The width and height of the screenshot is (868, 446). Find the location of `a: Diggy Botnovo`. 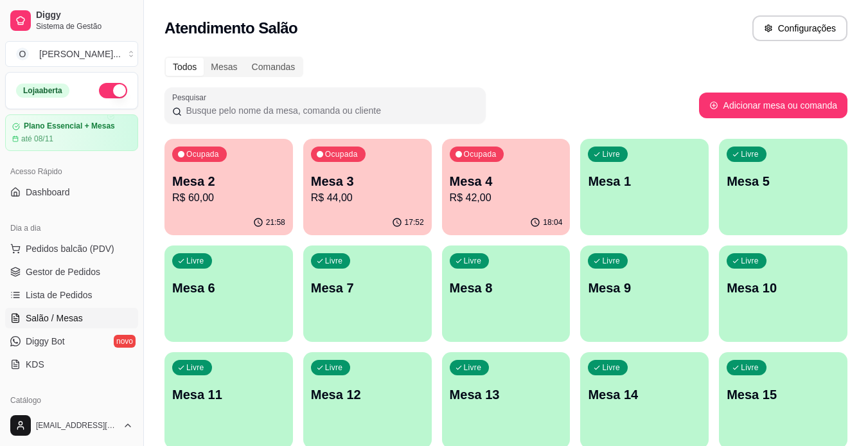

a: Diggy Botnovo is located at coordinates (72, 342).